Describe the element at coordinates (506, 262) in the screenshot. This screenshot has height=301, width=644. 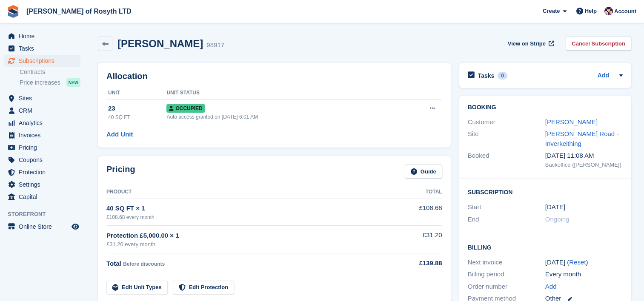
I see `div: Next invoice` at that location.